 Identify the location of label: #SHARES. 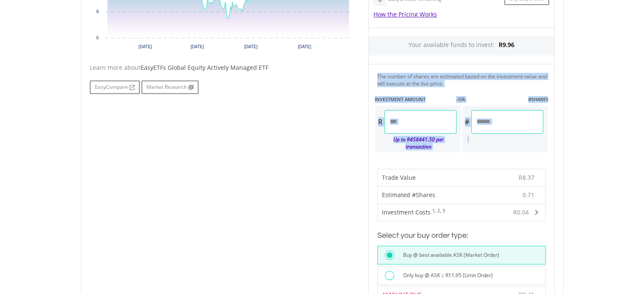
(538, 99).